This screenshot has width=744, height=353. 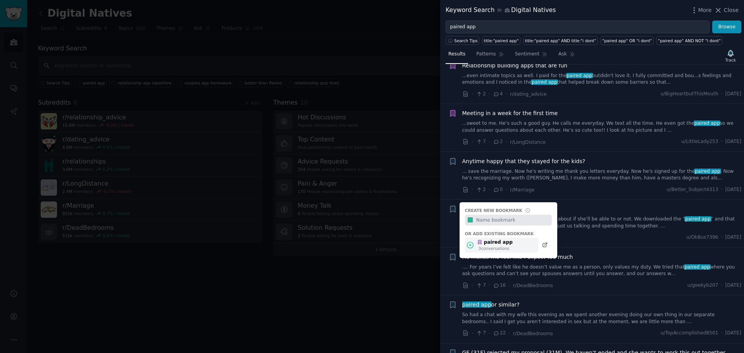 I want to click on div: Or add existing bookmark, so click(x=509, y=234).